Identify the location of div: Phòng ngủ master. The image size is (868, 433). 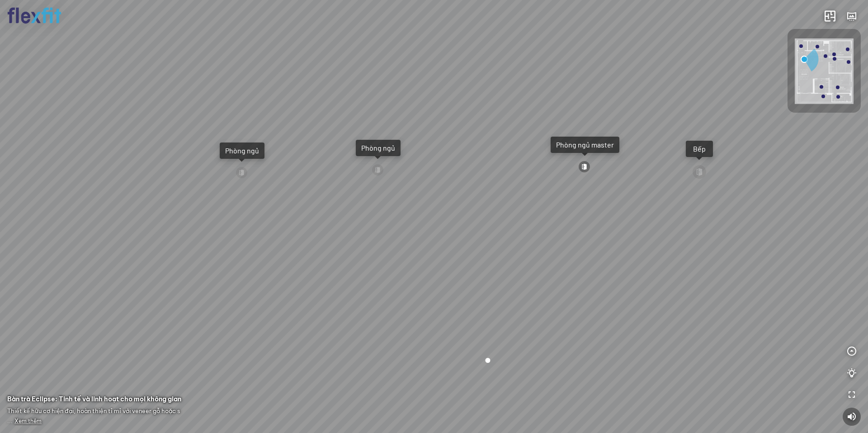
(585, 145).